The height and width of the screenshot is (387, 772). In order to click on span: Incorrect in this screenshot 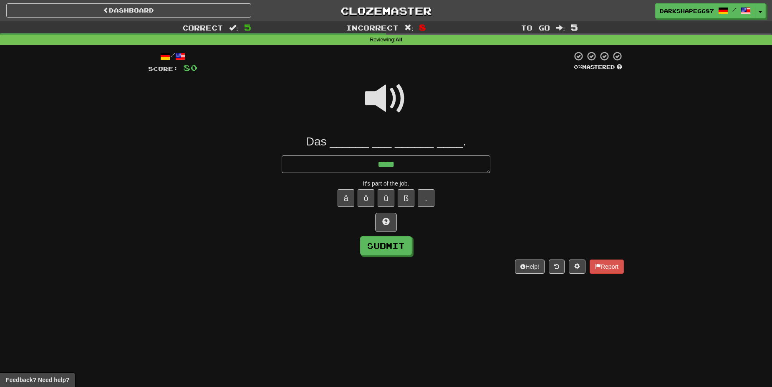, I will do `click(372, 28)`.